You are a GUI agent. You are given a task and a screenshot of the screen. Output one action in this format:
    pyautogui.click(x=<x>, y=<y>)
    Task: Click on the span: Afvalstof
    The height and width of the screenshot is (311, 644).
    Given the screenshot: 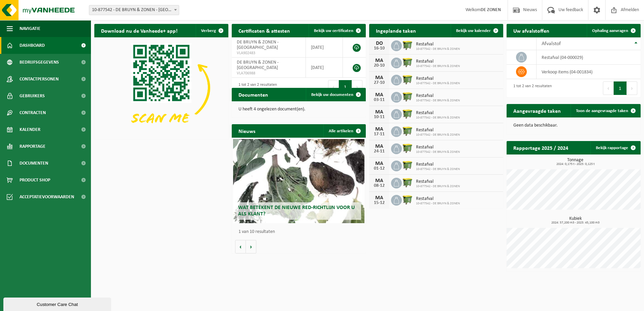 What is the action you would take?
    pyautogui.click(x=551, y=44)
    